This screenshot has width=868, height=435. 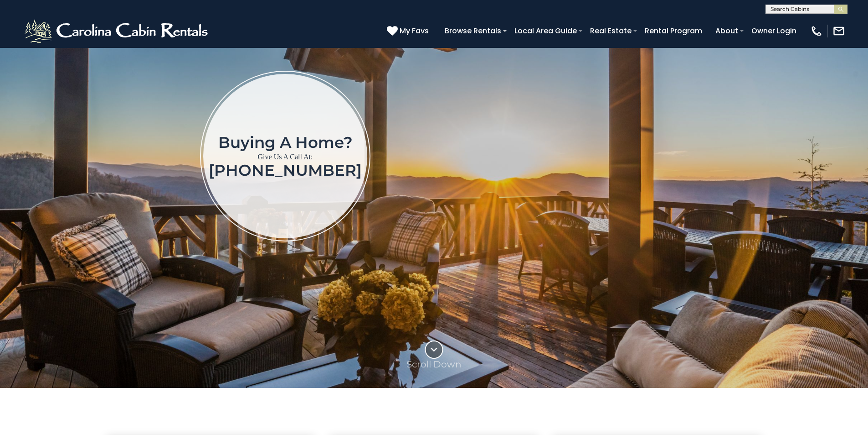 What do you see at coordinates (473, 31) in the screenshot?
I see `a: Browse Rentals` at bounding box center [473, 31].